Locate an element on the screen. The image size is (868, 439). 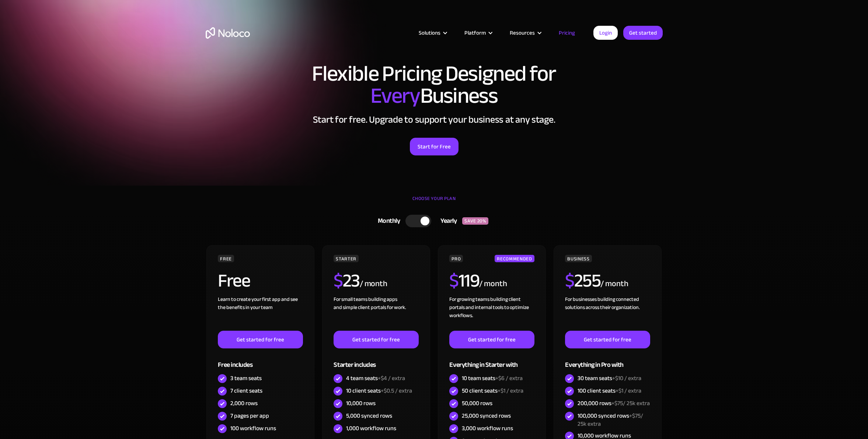
div: 50 client seats is located at coordinates (492, 391).